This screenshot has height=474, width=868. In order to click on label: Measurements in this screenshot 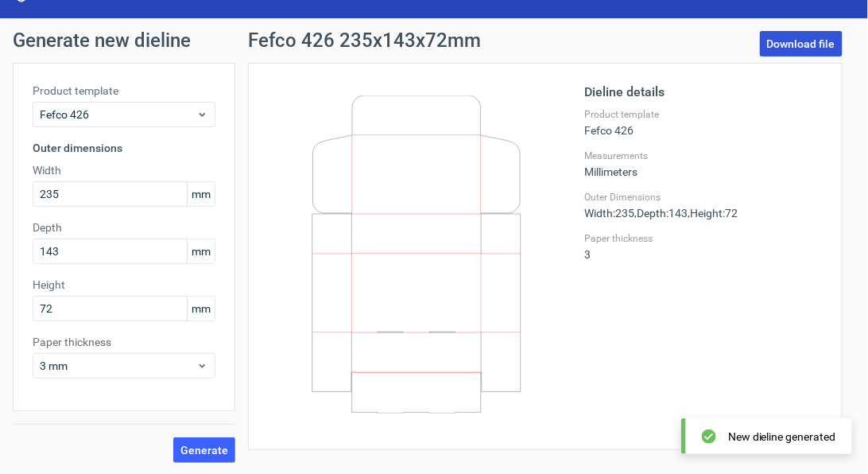, I will do `click(703, 156)`.